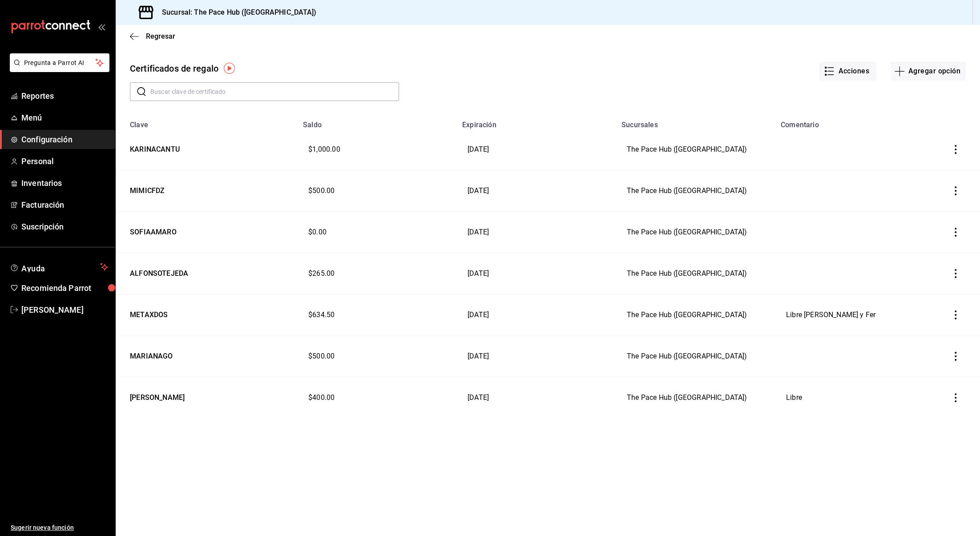 The height and width of the screenshot is (536, 980). Describe the element at coordinates (847, 71) in the screenshot. I see `button: Acciones` at that location.